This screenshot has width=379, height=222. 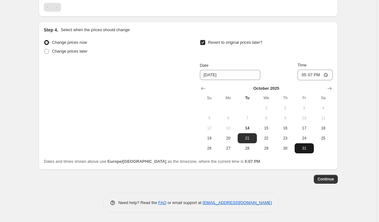 I want to click on button: Thursday October 2 2025, so click(x=286, y=108).